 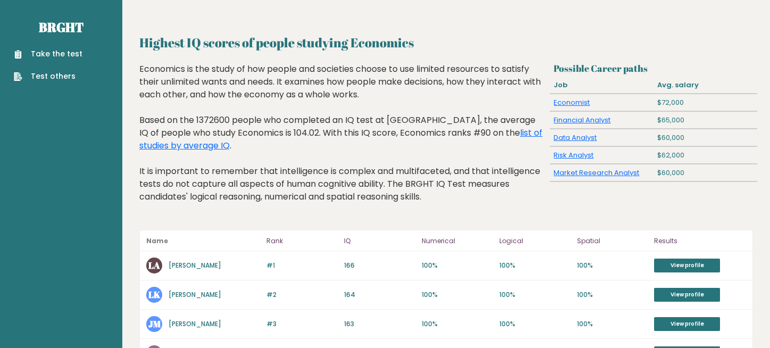 What do you see at coordinates (380, 241) in the screenshot?
I see `p: IQ` at bounding box center [380, 241].